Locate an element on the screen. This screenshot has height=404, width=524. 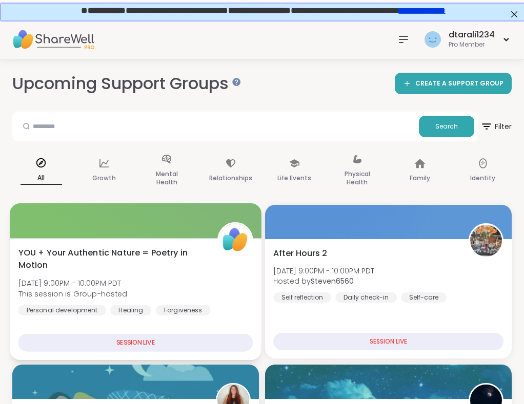
b: Steven6560 is located at coordinates (332, 281).